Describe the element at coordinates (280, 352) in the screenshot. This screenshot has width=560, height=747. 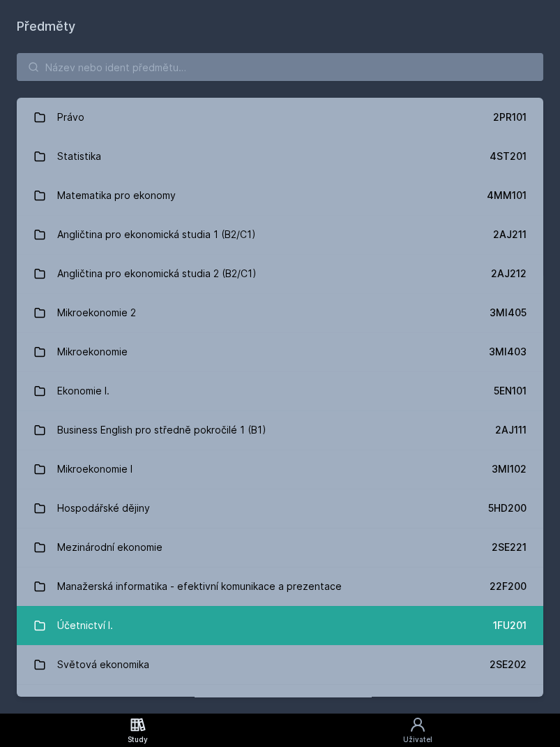
I see `a: Mikroekonomie 3MI403` at that location.